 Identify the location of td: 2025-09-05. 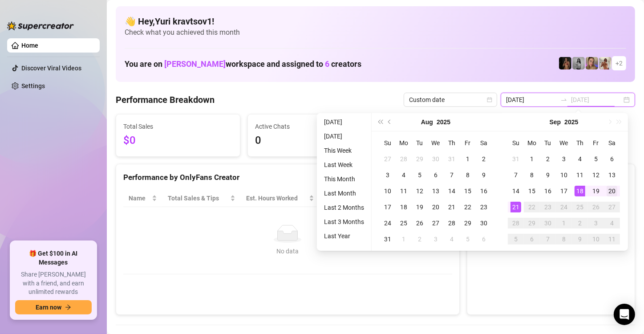
(596, 159).